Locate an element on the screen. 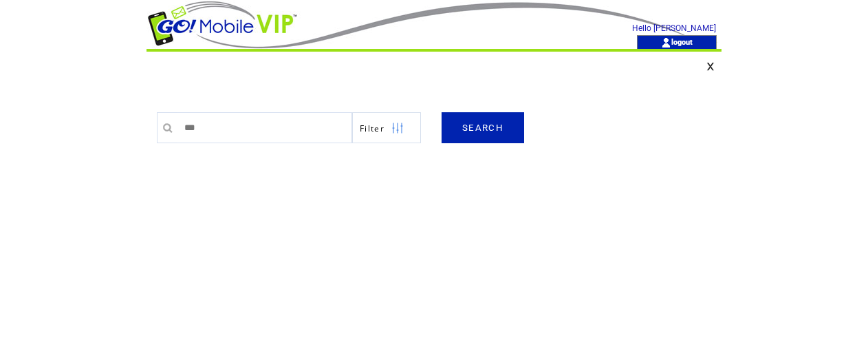  img: account_icon.gif is located at coordinates (666, 43).